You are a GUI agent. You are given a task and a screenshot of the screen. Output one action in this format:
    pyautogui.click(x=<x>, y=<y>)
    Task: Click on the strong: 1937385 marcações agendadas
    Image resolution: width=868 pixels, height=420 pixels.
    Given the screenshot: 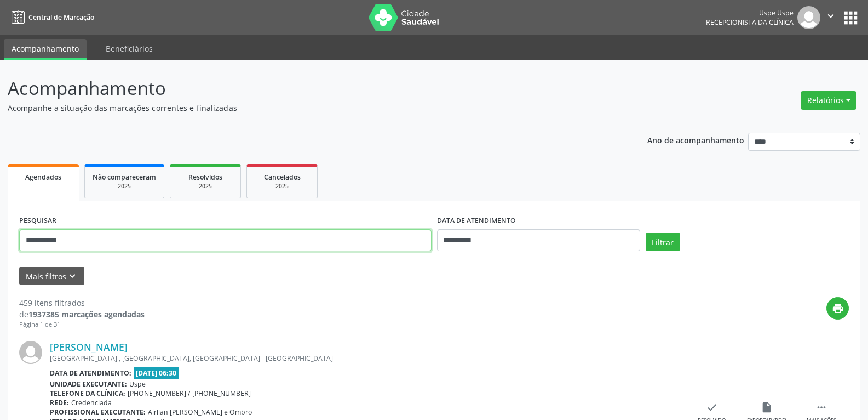 What is the action you would take?
    pyautogui.click(x=87, y=314)
    